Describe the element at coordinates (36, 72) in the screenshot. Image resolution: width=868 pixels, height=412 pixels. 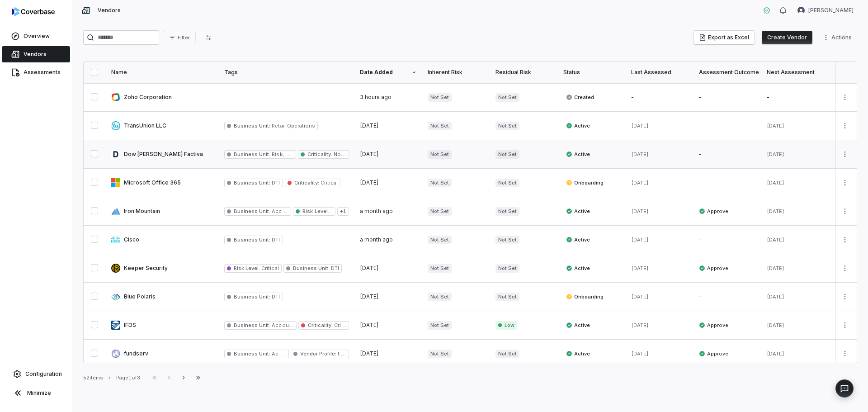
I see `a: Assessments` at that location.